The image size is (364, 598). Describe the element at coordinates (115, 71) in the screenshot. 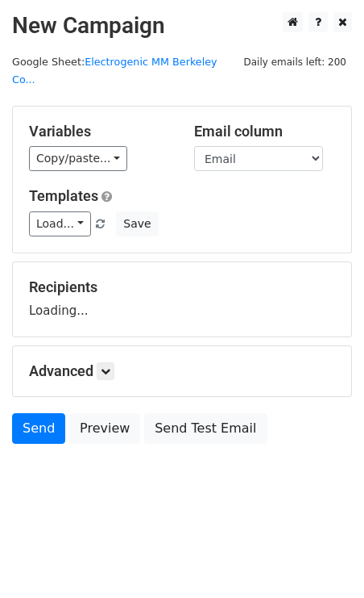

I see `small: Google Sheet:` at that location.